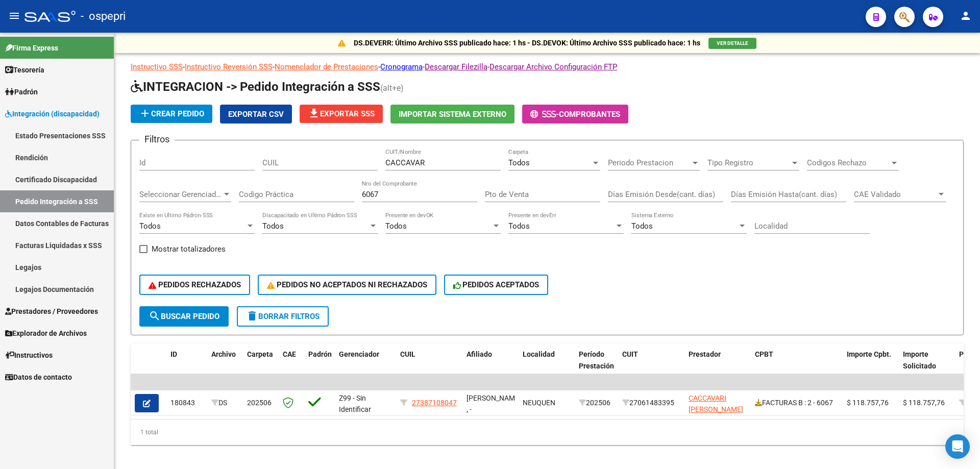  Describe the element at coordinates (896, 194) in the screenshot. I see `span: CAE Validado` at that location.